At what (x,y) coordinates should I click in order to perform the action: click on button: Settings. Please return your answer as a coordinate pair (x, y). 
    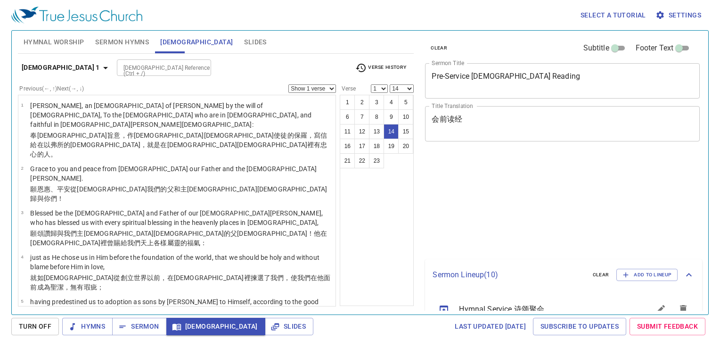
    Looking at the image, I should click on (679, 15).